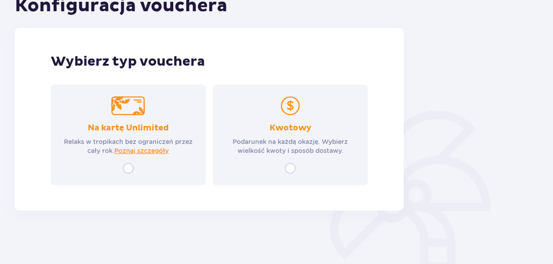 This screenshot has width=553, height=264. Describe the element at coordinates (290, 128) in the screenshot. I see `p: Kwotowy` at that location.